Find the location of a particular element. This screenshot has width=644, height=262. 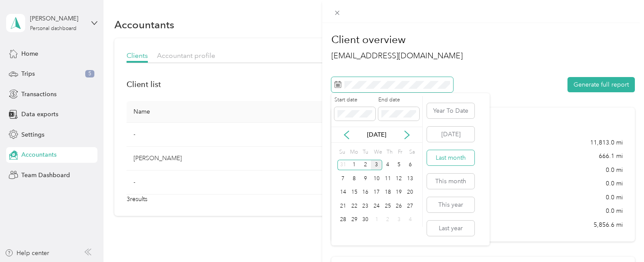

button: Last month is located at coordinates (450, 157).